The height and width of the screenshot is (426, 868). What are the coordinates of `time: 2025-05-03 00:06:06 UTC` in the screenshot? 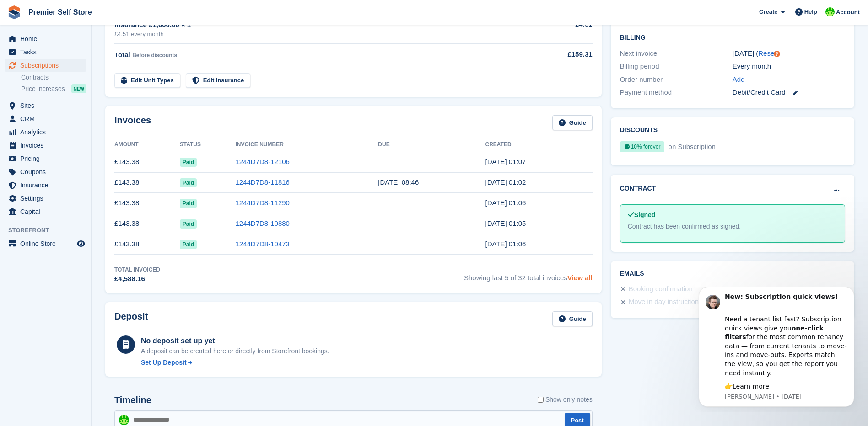 It's located at (505, 244).